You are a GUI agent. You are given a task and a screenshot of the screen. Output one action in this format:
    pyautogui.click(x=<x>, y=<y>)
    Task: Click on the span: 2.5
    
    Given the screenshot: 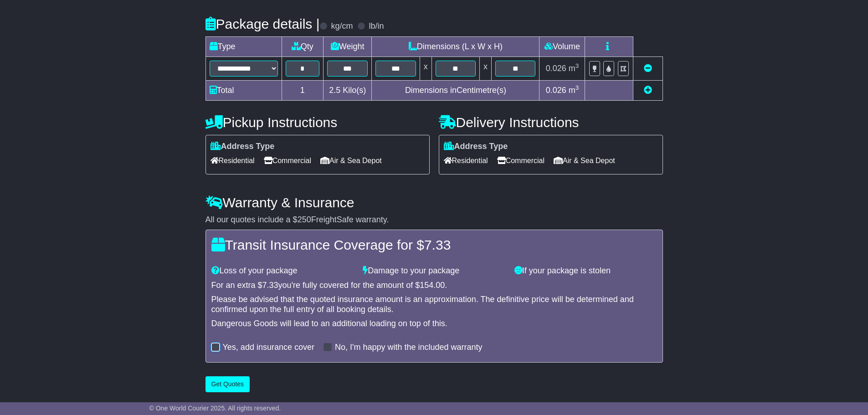 What is the action you would take?
    pyautogui.click(x=334, y=90)
    